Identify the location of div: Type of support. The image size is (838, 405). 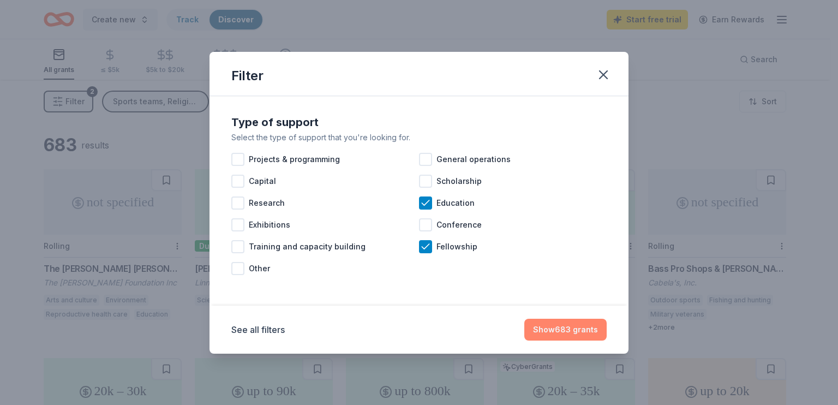
(419, 122).